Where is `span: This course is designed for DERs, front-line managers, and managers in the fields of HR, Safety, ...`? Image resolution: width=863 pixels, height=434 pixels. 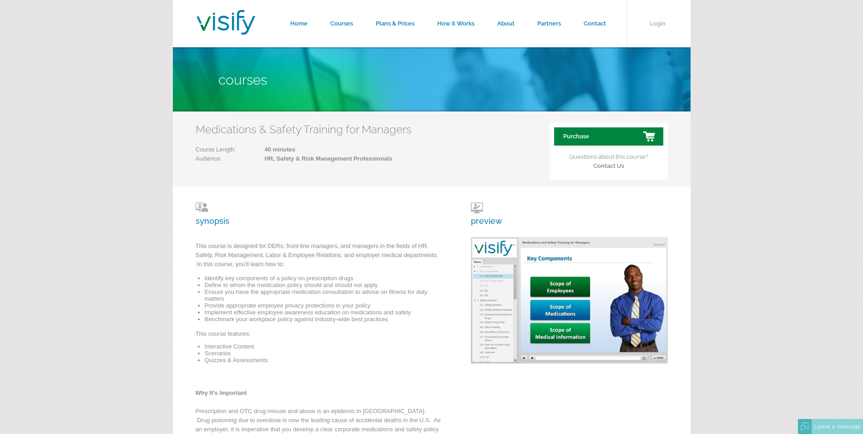 span: This course is designed for DERs, front-line managers, and managers in the fields of HR, Safety, ... is located at coordinates (317, 255).